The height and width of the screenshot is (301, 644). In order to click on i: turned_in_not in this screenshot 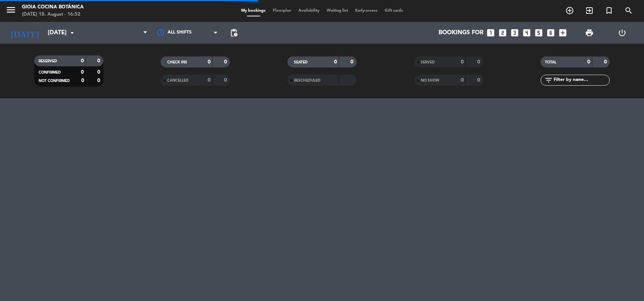, I will do `click(609, 10)`.